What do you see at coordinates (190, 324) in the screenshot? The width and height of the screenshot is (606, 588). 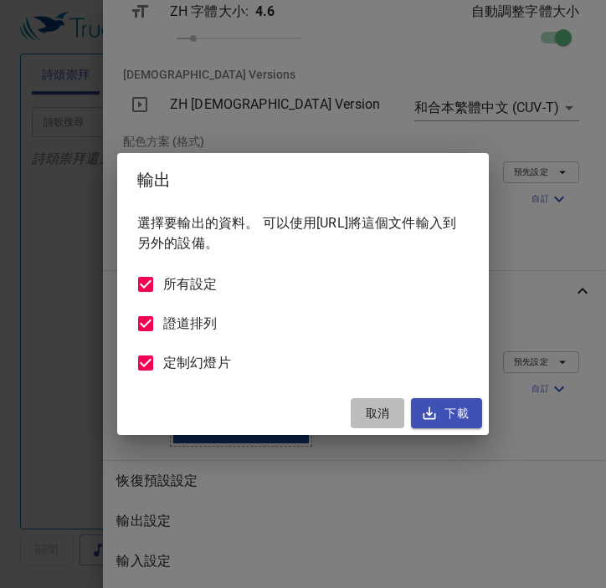 I see `span: 證道排列` at bounding box center [190, 324].